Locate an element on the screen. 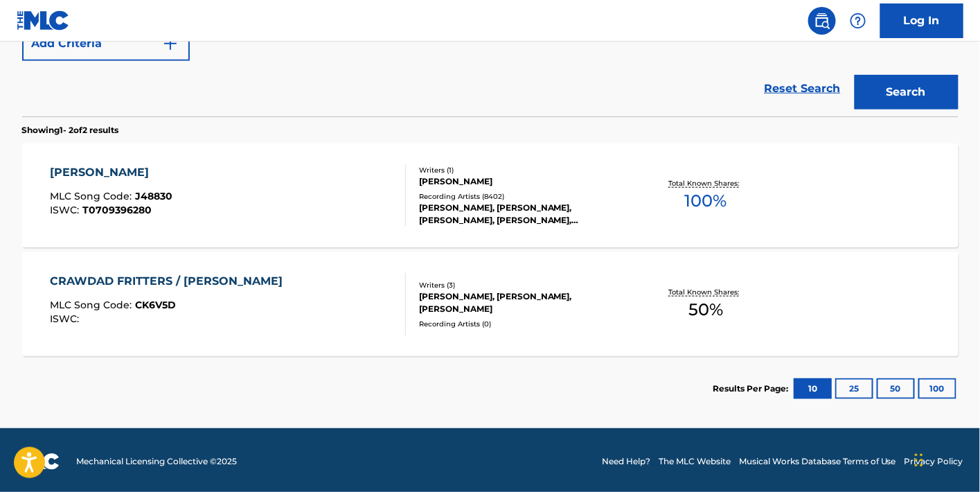 The image size is (980, 492). a: The MLC Website is located at coordinates (694, 461).